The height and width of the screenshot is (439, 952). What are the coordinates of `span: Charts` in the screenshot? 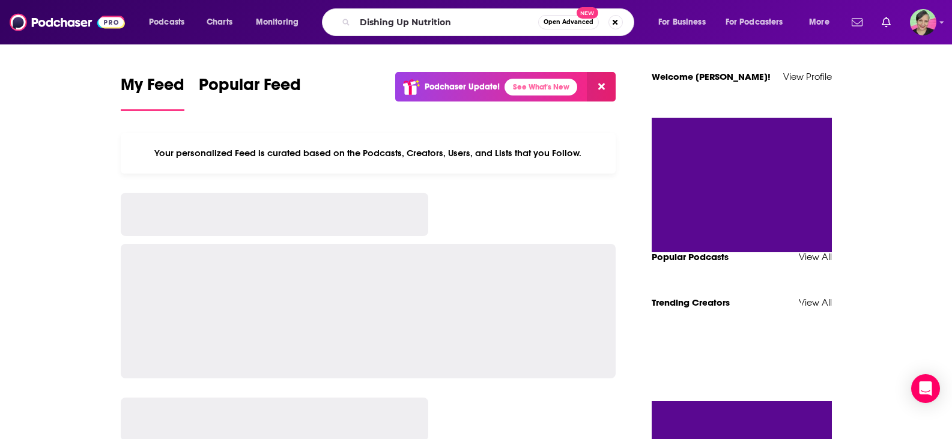 It's located at (219, 22).